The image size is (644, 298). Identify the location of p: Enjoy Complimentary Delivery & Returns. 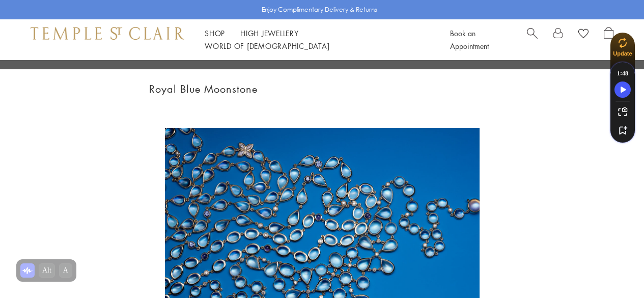
(319, 9).